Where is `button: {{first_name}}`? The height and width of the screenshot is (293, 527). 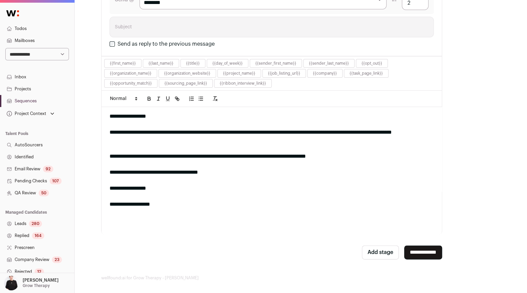
button: {{first_name}} is located at coordinates (123, 63).